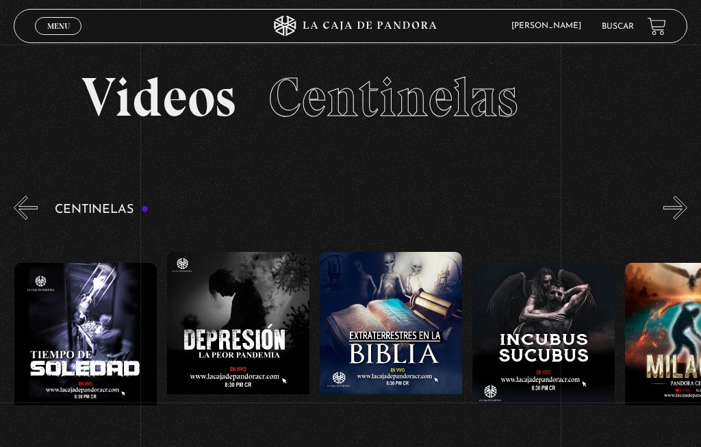 The image size is (701, 447). I want to click on h2: Videos, so click(350, 97).